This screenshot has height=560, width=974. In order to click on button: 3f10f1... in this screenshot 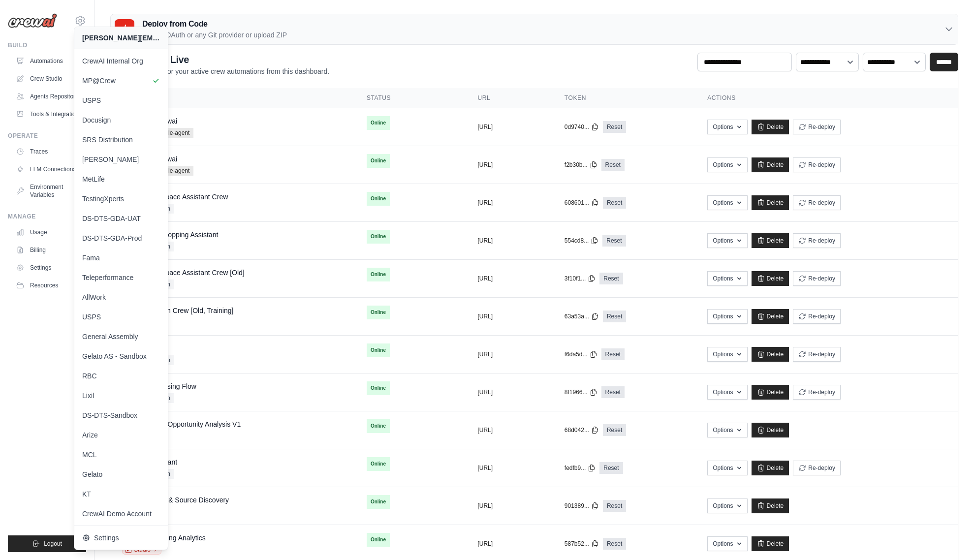, I will do `click(580, 278)`.